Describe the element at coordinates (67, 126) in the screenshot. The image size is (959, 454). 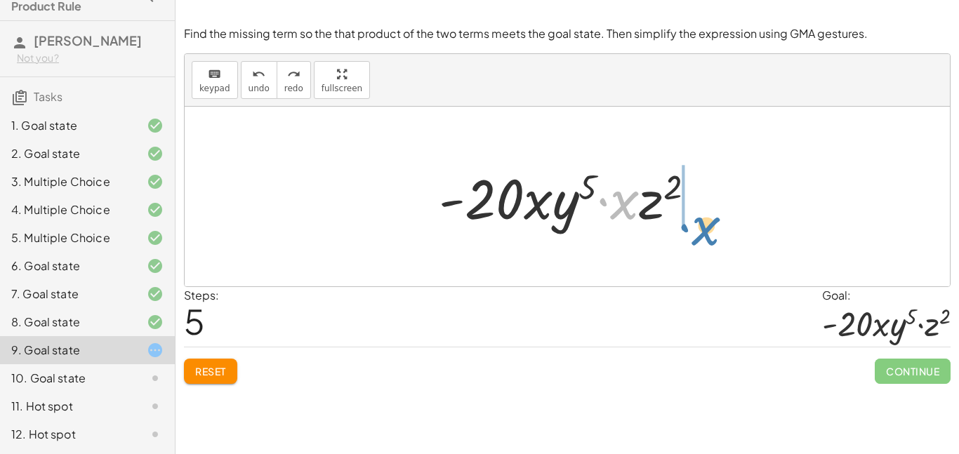
I see `div: 1. Goal state` at that location.